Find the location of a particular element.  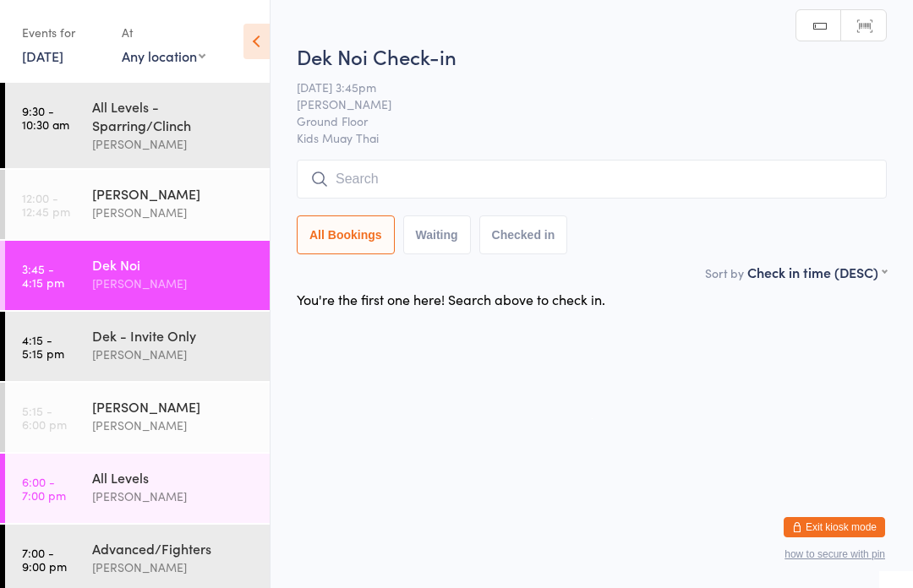

div: Dek Noi is located at coordinates (174, 265).